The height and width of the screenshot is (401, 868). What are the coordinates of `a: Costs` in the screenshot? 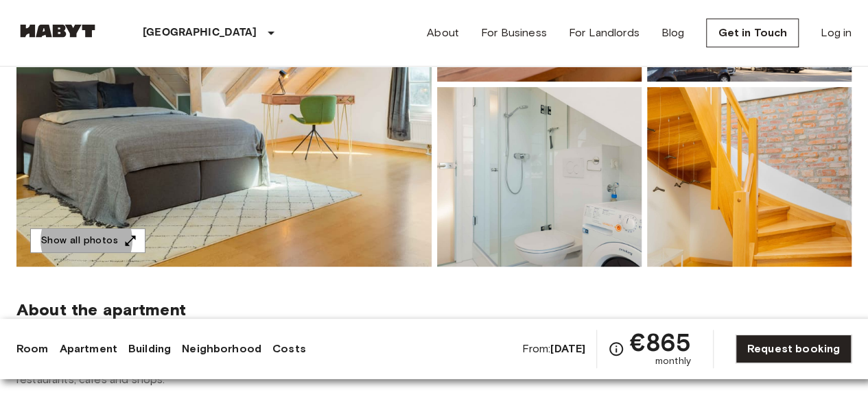 It's located at (289, 349).